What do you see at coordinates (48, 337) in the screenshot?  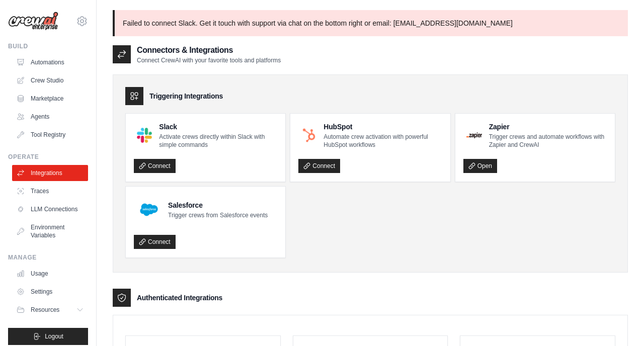 I see `button: Logout` at bounding box center [48, 337].